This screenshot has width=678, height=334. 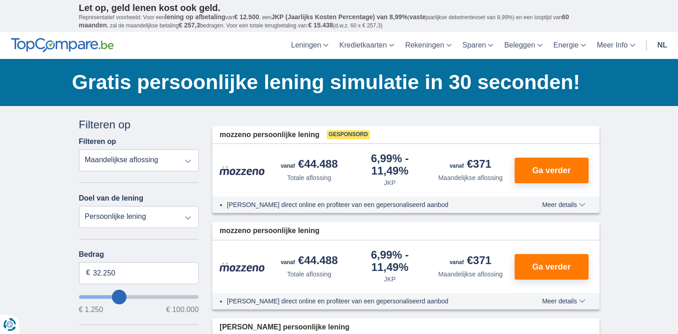 What do you see at coordinates (62, 45) in the screenshot?
I see `img: TopCompare` at bounding box center [62, 45].